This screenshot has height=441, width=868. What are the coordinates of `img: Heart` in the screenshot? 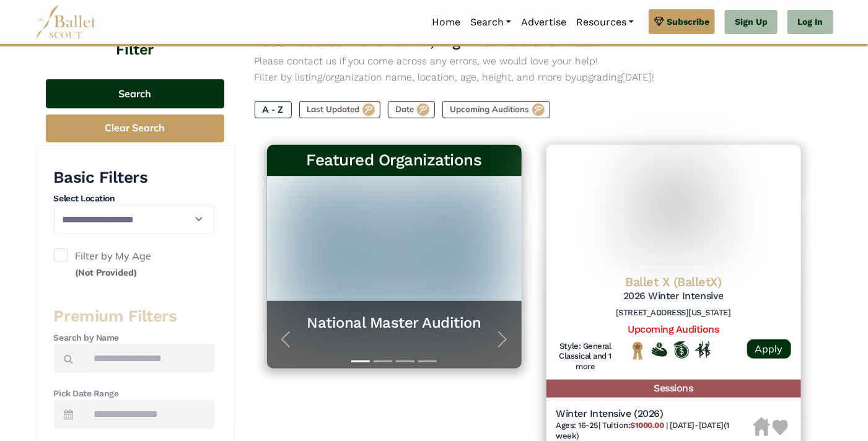 It's located at (780, 428).